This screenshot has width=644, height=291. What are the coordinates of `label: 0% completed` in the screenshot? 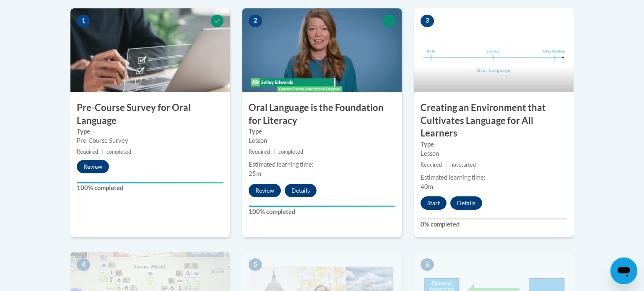 It's located at (494, 225).